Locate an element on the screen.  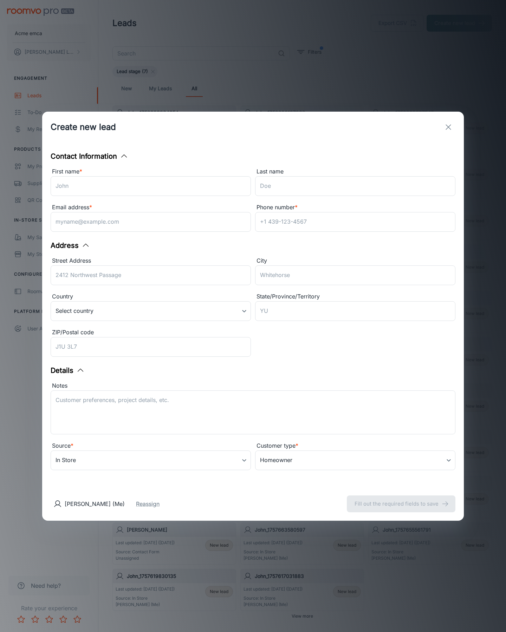
input: +1 439-123-4567 is located at coordinates (355, 222).